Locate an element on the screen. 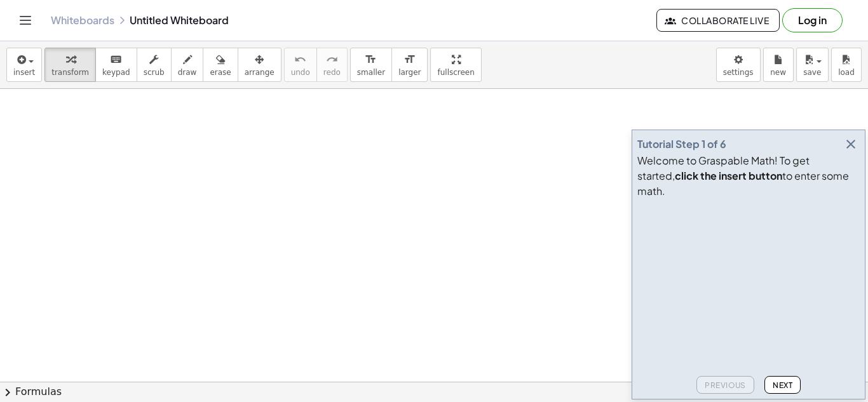 This screenshot has height=402, width=868. button: draw is located at coordinates (187, 65).